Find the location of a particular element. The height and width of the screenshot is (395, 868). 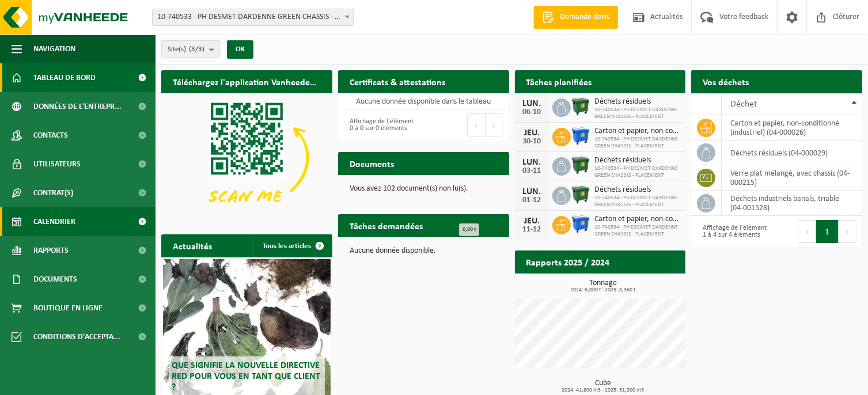

h2: Tâches planifiées is located at coordinates (559, 81).